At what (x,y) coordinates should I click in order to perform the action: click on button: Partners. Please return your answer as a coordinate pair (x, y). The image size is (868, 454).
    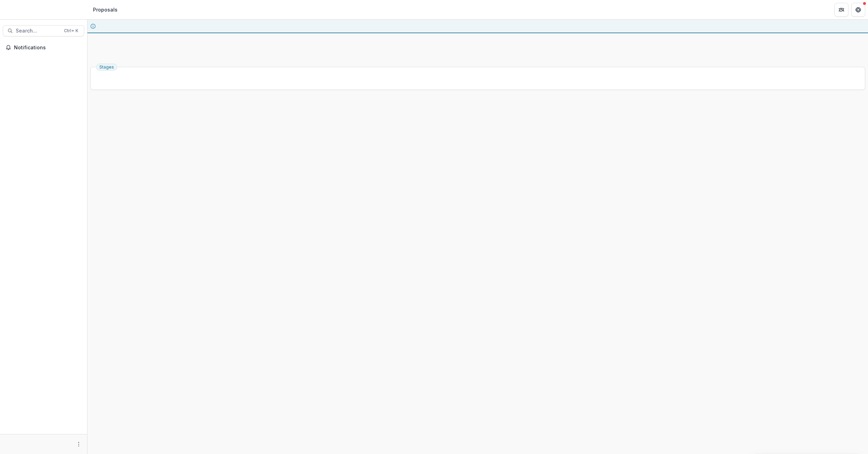
    Looking at the image, I should click on (842, 10).